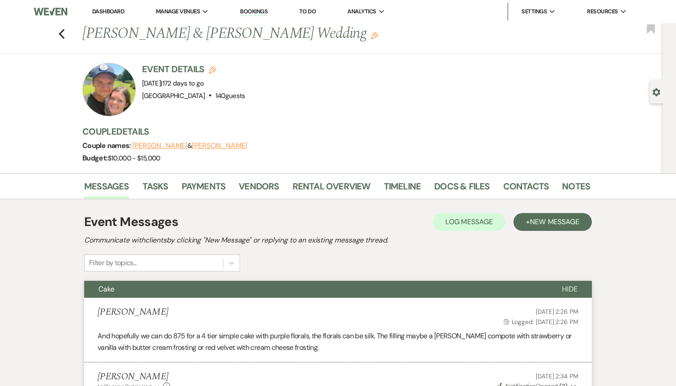  I want to click on span: Resources, so click(602, 12).